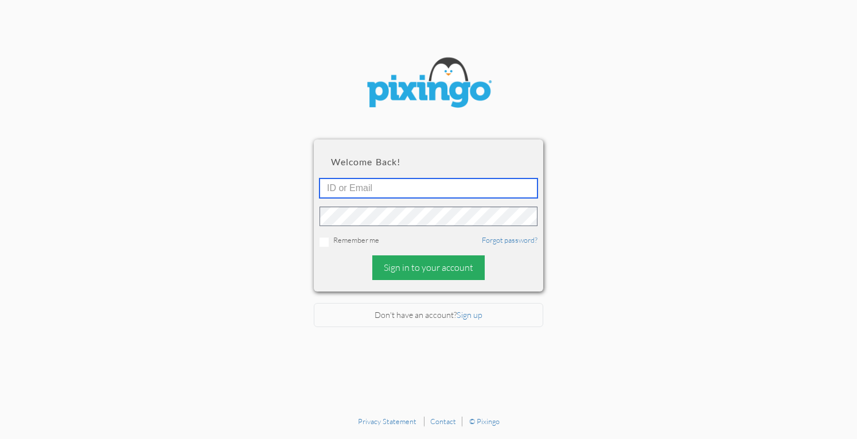 The height and width of the screenshot is (439, 857). Describe the element at coordinates (428, 162) in the screenshot. I see `h2: Welcome back!` at that location.